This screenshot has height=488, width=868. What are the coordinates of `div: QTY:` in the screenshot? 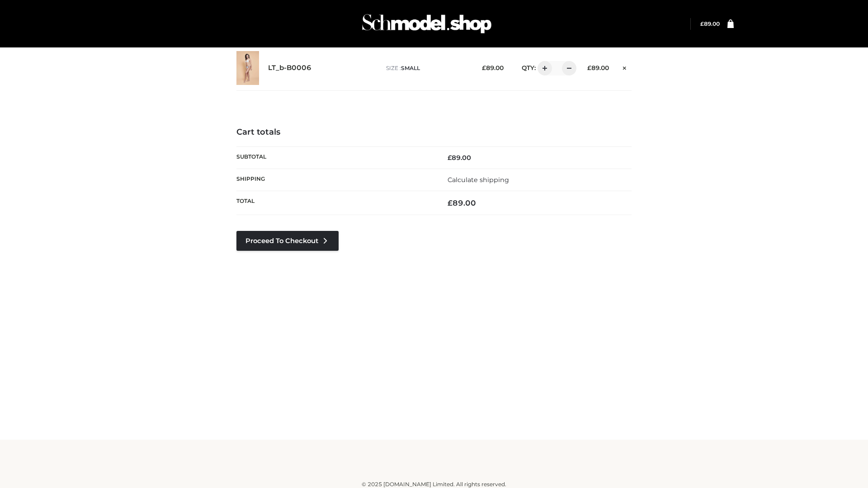 It's located at (543, 68).